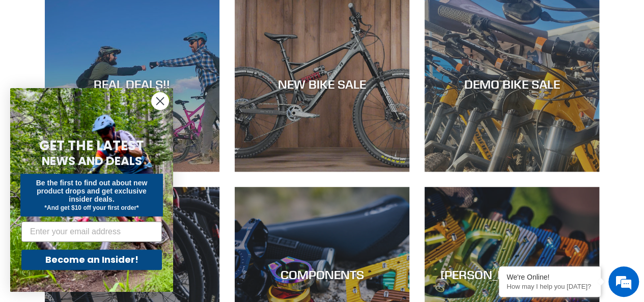  I want to click on button: Close dialog, so click(160, 101).